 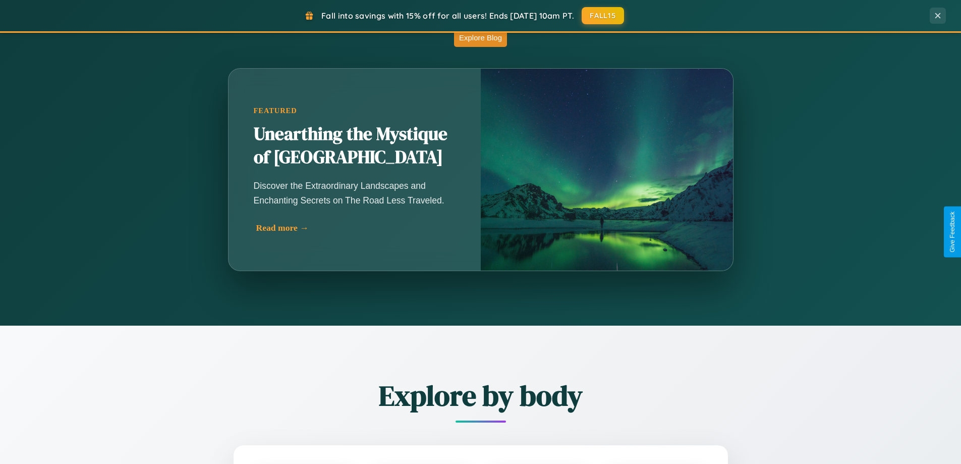 What do you see at coordinates (953, 232) in the screenshot?
I see `div: Give Feedback` at bounding box center [953, 232].